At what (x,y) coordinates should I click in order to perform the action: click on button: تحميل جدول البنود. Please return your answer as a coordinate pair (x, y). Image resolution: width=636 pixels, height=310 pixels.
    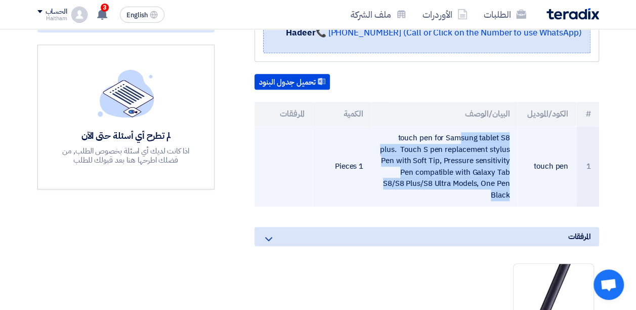
    Looking at the image, I should click on (292, 82).